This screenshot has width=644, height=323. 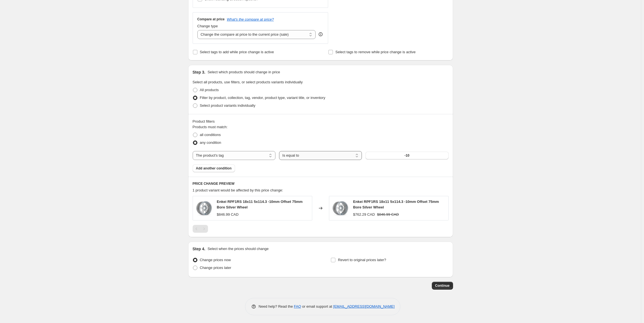 What do you see at coordinates (443, 286) in the screenshot?
I see `span: Continue` at bounding box center [443, 286].